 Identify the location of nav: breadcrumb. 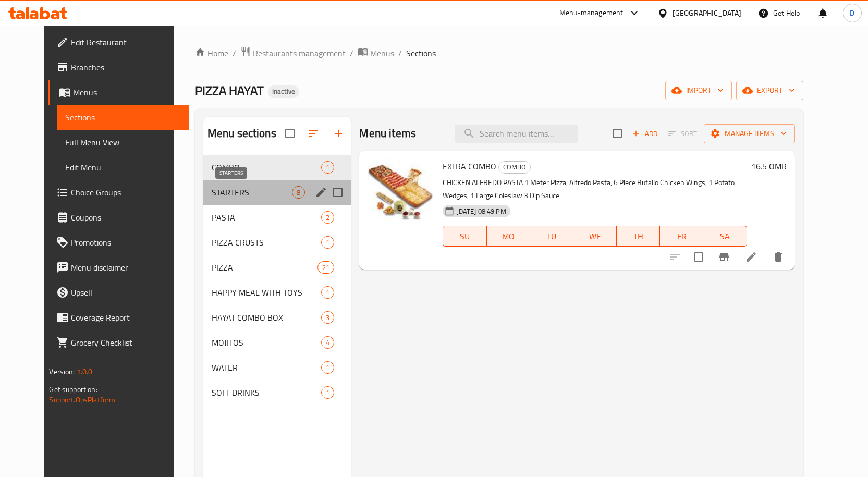
(499, 53).